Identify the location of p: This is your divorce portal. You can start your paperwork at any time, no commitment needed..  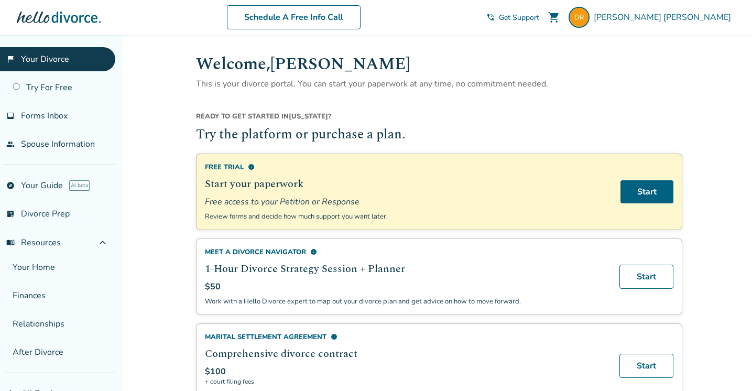
(439, 84).